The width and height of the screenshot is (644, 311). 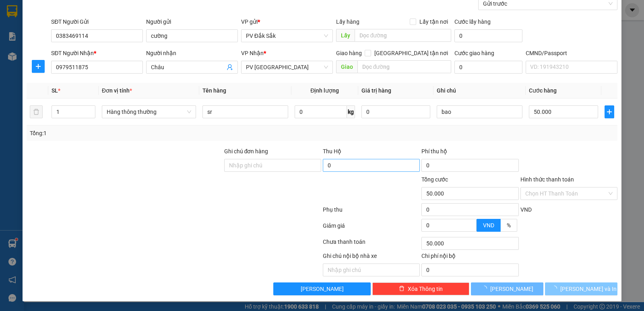 What do you see at coordinates (489, 36) in the screenshot?
I see `input: Cước lấy hàng` at bounding box center [489, 36].